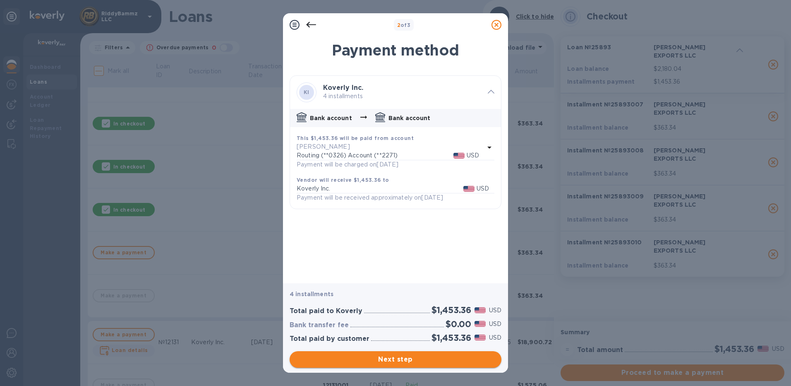 The width and height of the screenshot is (791, 386). I want to click on p: Routing (**0326) Account (**2271), so click(375, 155).